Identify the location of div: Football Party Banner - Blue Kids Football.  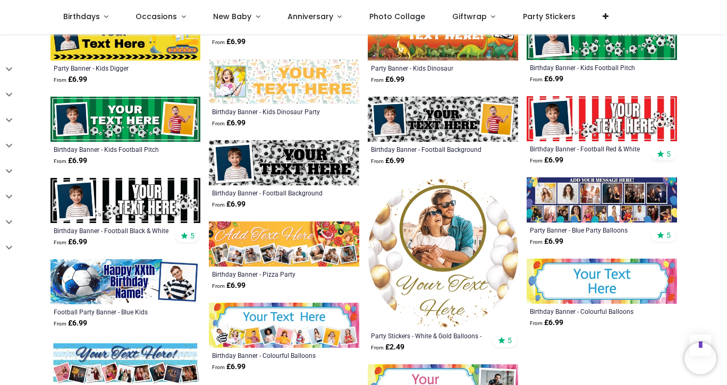
(111, 312).